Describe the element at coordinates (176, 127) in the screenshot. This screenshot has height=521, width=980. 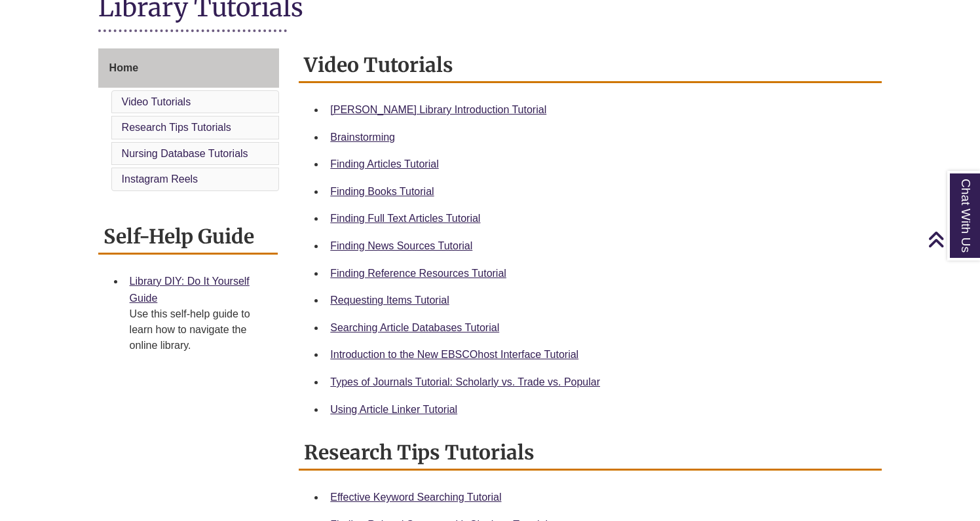
I see `a: Research Tips Tutorials` at that location.